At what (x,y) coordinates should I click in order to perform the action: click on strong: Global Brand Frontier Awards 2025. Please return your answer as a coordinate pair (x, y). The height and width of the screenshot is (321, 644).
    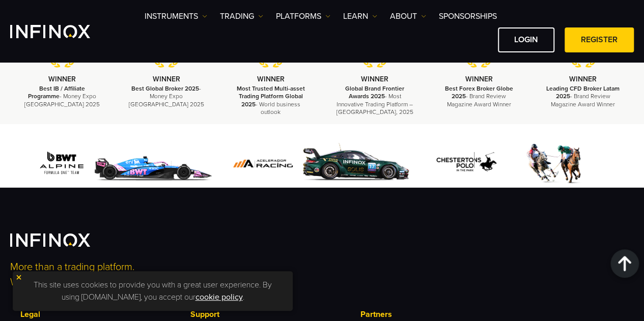
    Looking at the image, I should click on (375, 92).